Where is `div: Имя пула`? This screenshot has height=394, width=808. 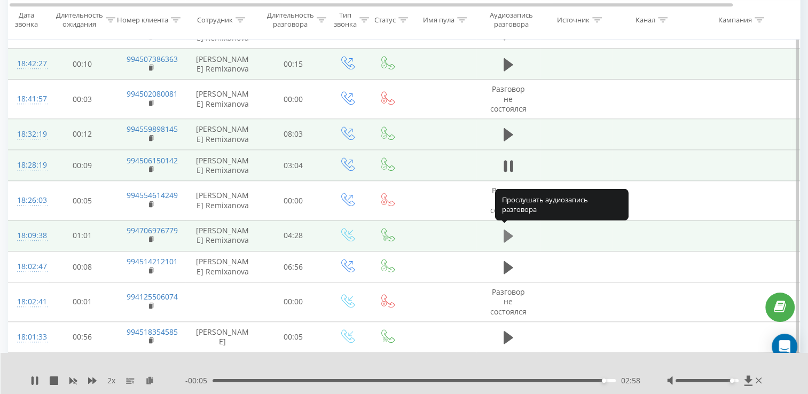
div: Имя пула is located at coordinates (439, 20).